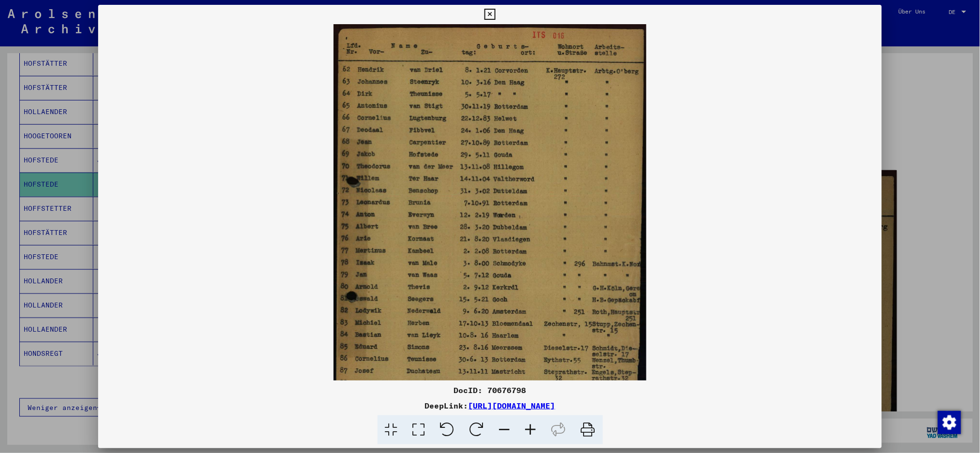 This screenshot has height=453, width=980. What do you see at coordinates (489, 238) in the screenshot?
I see `img: 001.jpg` at bounding box center [489, 238].